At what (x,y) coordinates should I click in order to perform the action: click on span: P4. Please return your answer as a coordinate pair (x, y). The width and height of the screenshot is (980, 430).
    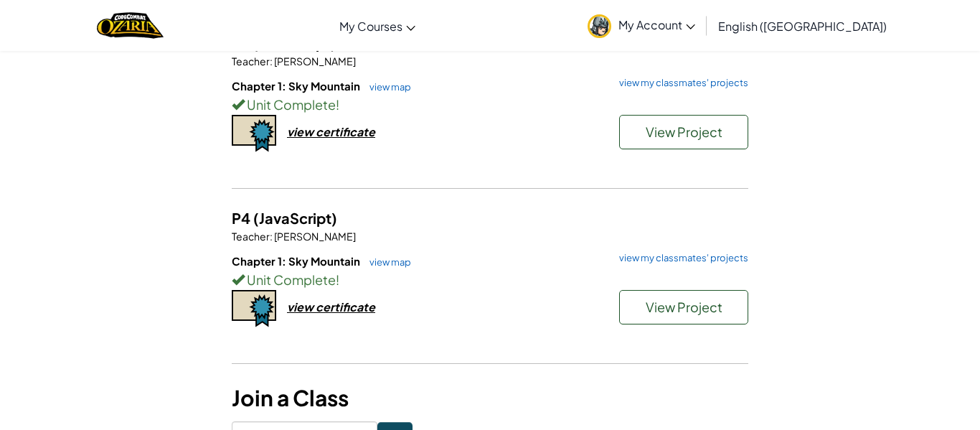
    Looking at the image, I should click on (242, 218).